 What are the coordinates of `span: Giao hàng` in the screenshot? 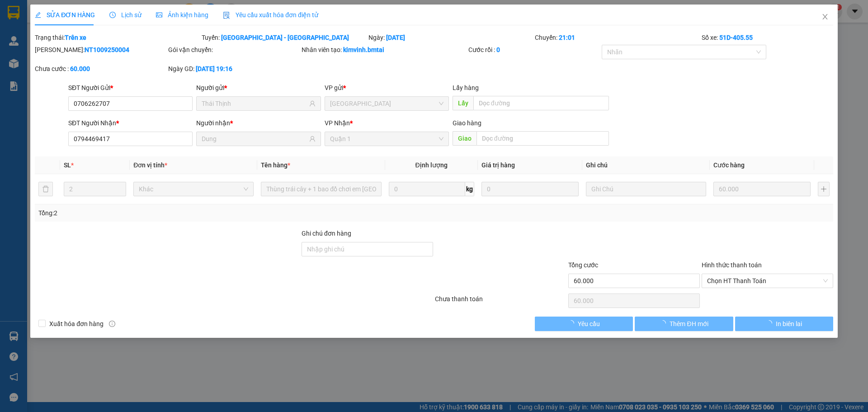 It's located at (467, 123).